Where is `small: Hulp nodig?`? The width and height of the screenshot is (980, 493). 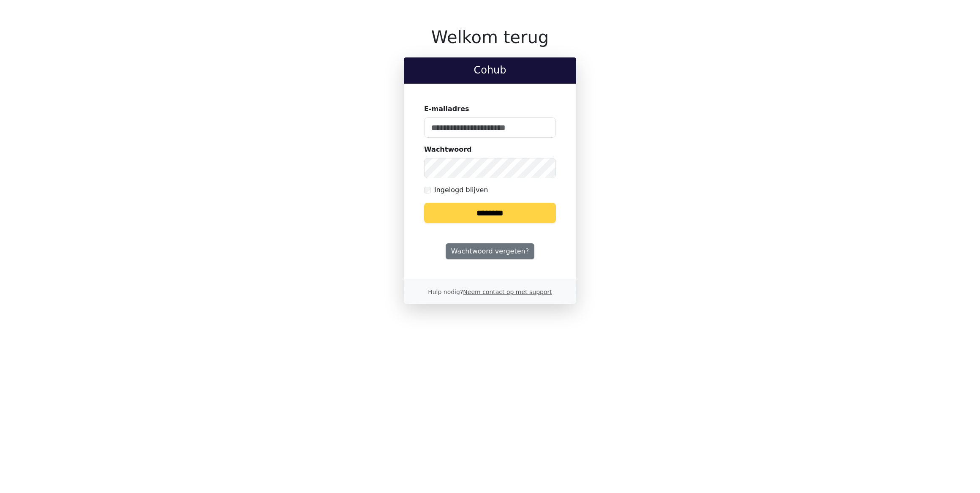 small: Hulp nodig? is located at coordinates (490, 292).